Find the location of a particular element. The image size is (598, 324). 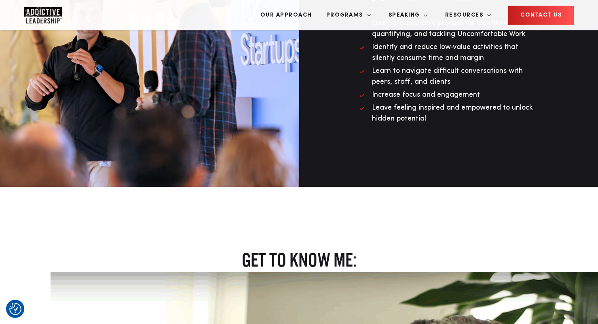

span: Learn to navigate difficult conversations with peers, staff, and clients is located at coordinates (448, 76).